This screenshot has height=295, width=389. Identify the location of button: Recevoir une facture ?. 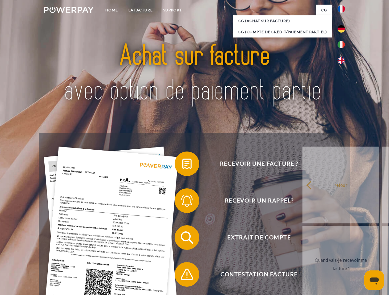
(254, 164).